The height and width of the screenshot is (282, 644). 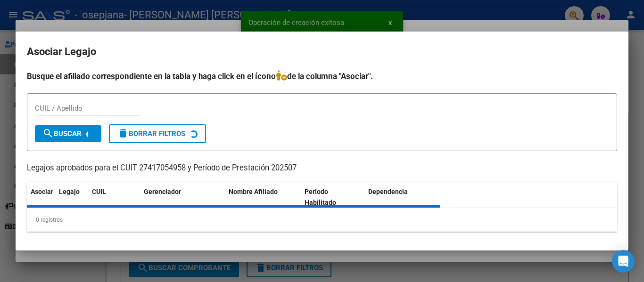 I want to click on button: Borrar Filtros, so click(x=157, y=134).